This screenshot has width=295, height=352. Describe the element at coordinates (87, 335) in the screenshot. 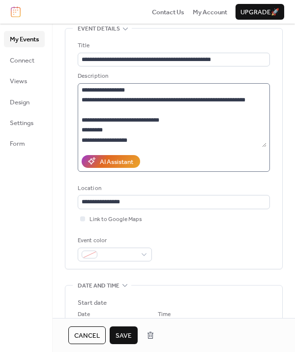

I see `a: Cancel` at that location.